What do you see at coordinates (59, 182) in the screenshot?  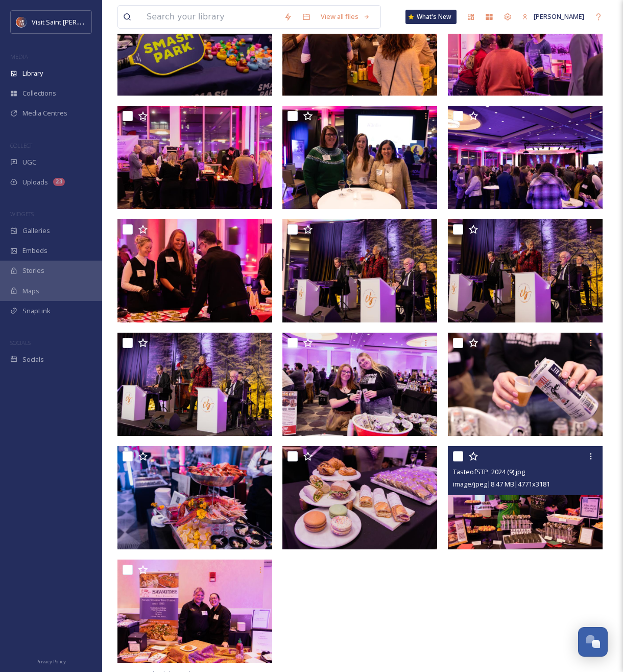 I see `div: 23` at bounding box center [59, 182].